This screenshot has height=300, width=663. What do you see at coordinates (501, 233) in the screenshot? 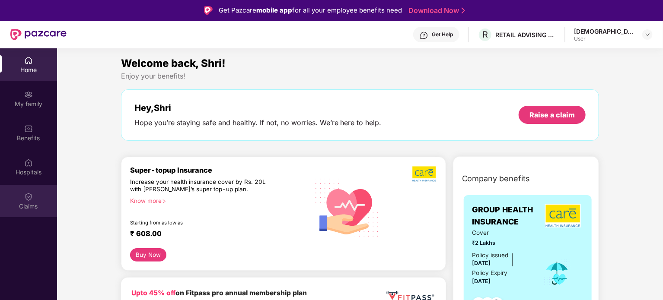
I see `span: Cover` at bounding box center [501, 233].